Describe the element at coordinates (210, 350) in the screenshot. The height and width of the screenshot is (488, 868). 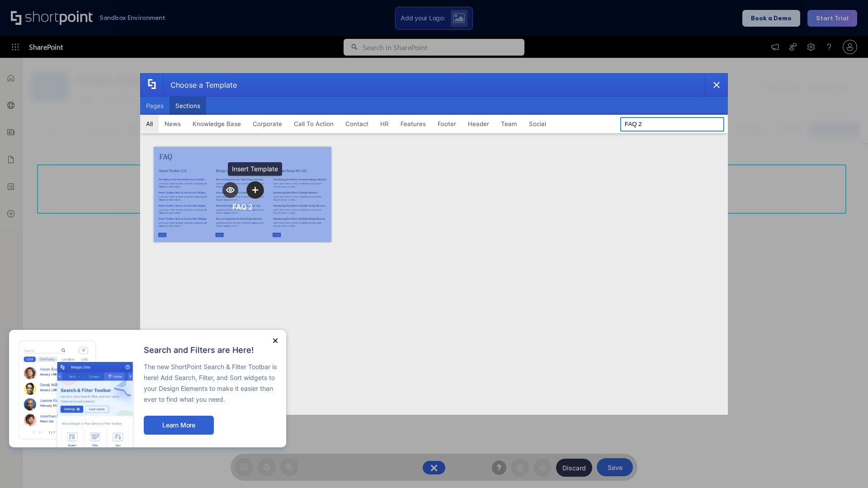
I see `h2: Search and Filters are Here!` at that location.